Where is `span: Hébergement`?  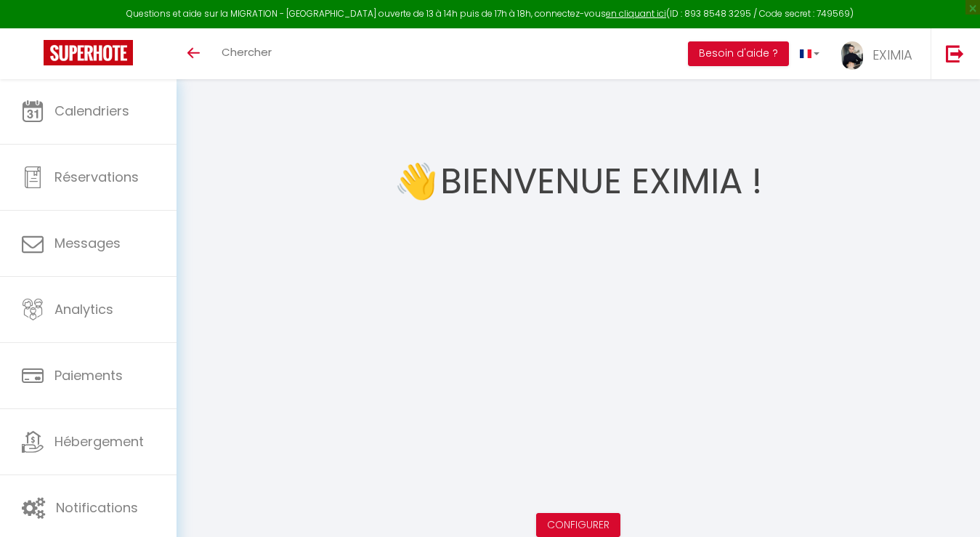
span: Hébergement is located at coordinates (99, 441).